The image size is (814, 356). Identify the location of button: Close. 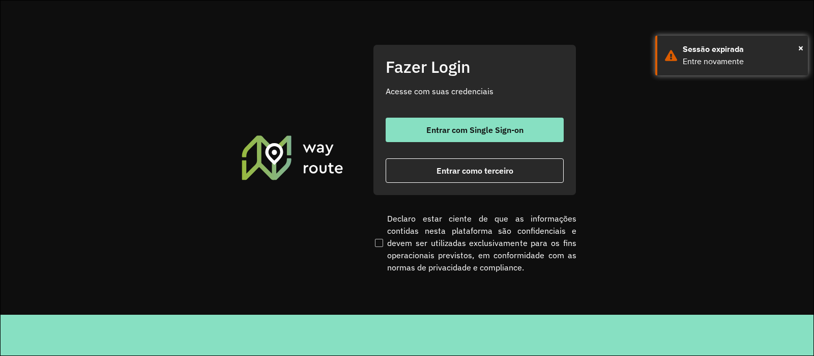
(801, 48).